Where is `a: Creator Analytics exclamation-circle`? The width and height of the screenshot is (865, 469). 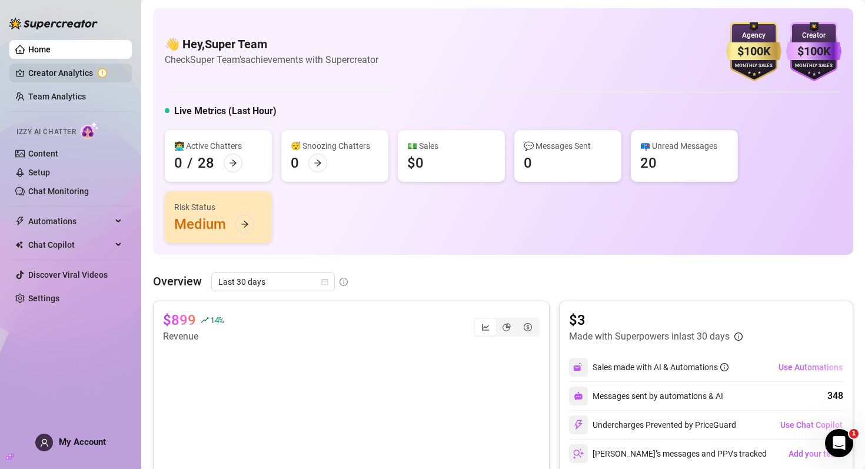 a: Creator Analytics exclamation-circle is located at coordinates (75, 73).